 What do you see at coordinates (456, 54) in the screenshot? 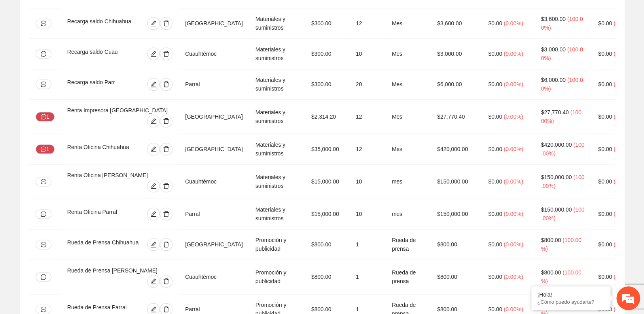
I see `td: $3,000.00` at bounding box center [456, 54].